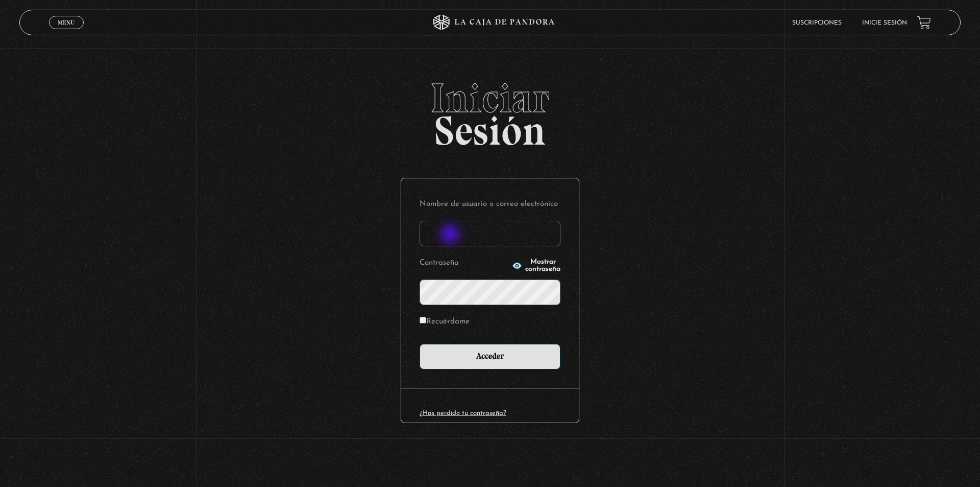  I want to click on input: Recuérdame, so click(423, 320).